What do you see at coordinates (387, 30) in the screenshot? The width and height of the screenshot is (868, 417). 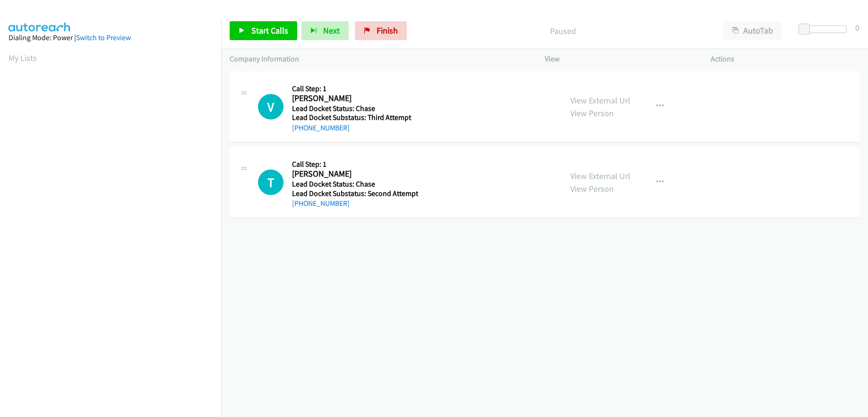 I see `span: Finish` at bounding box center [387, 30].